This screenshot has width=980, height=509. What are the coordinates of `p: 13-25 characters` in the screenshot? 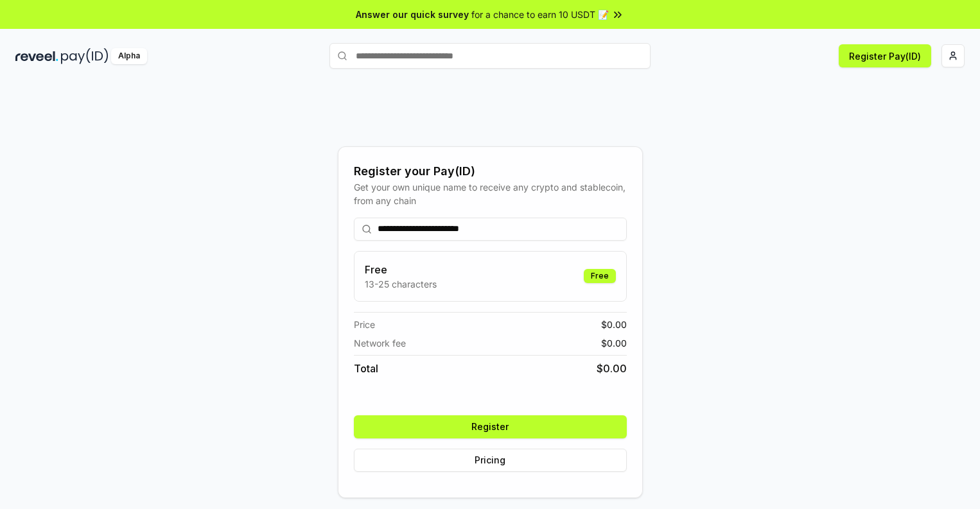 It's located at (401, 283).